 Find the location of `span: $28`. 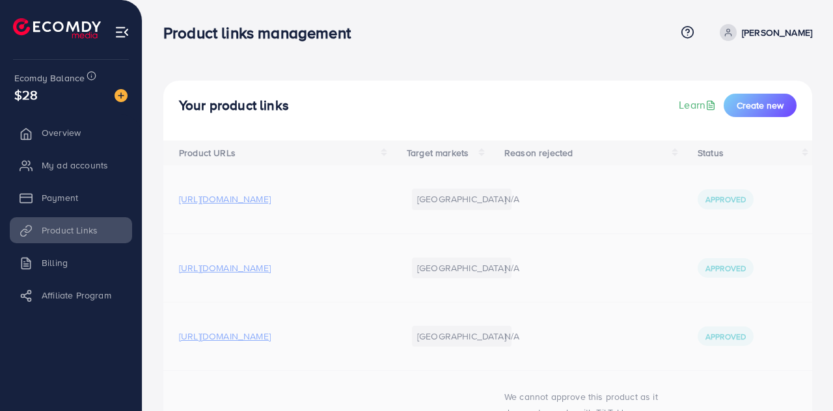

span: $28 is located at coordinates (26, 94).